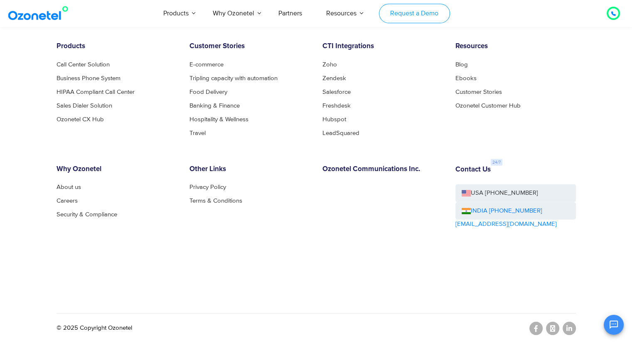 Image resolution: width=632 pixels, height=343 pixels. What do you see at coordinates (207, 64) in the screenshot?
I see `a: E-commerce` at bounding box center [207, 64].